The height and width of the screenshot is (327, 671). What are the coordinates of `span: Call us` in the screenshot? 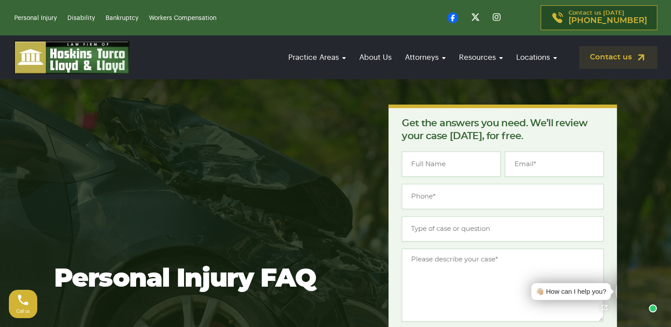 It's located at (23, 311).